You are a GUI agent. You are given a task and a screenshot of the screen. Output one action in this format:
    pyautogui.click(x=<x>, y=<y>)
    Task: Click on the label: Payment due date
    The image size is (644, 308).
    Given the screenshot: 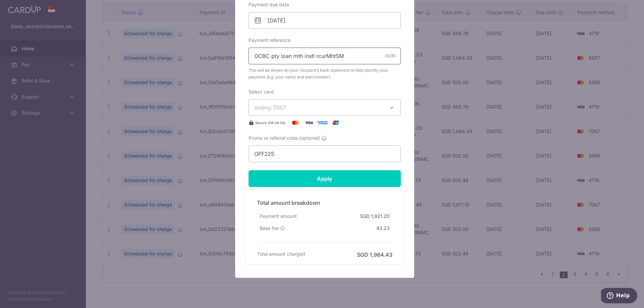 What is the action you would take?
    pyautogui.click(x=269, y=5)
    